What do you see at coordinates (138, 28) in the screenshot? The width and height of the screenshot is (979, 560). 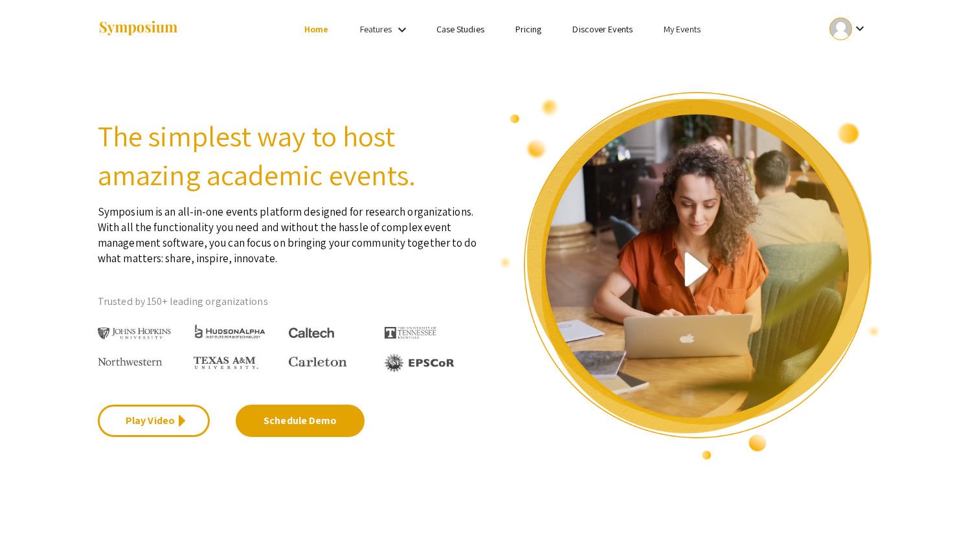 I see `img: Symposium by ForagerOne` at bounding box center [138, 28].